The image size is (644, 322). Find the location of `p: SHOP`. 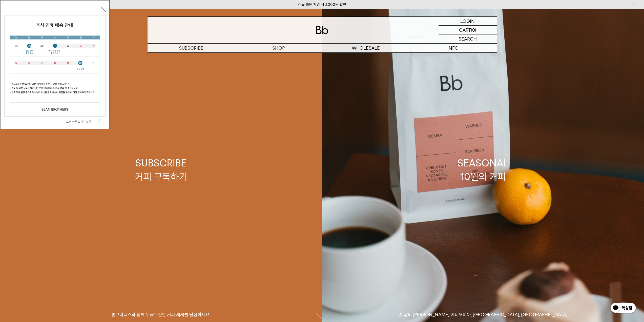

p: SHOP is located at coordinates (278, 48).